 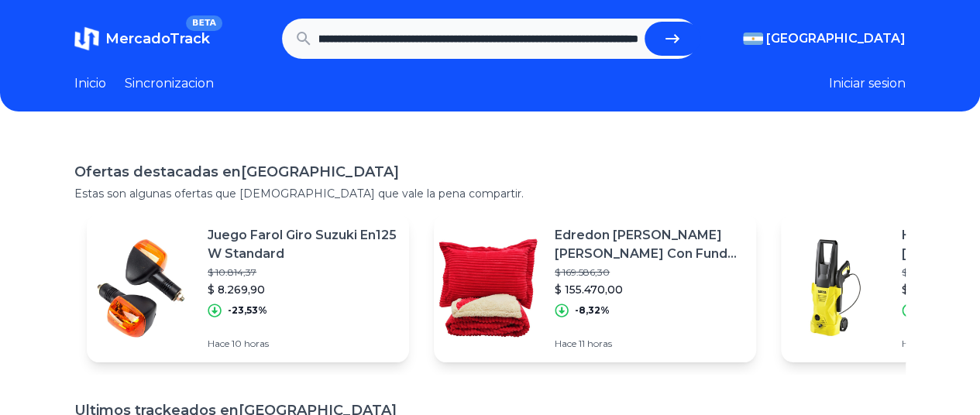 I want to click on img: MercadoTrack, so click(x=87, y=38).